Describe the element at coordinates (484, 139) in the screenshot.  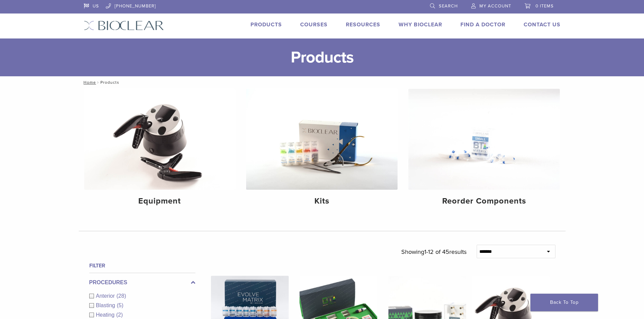
I see `img: Reorder Components` at that location.